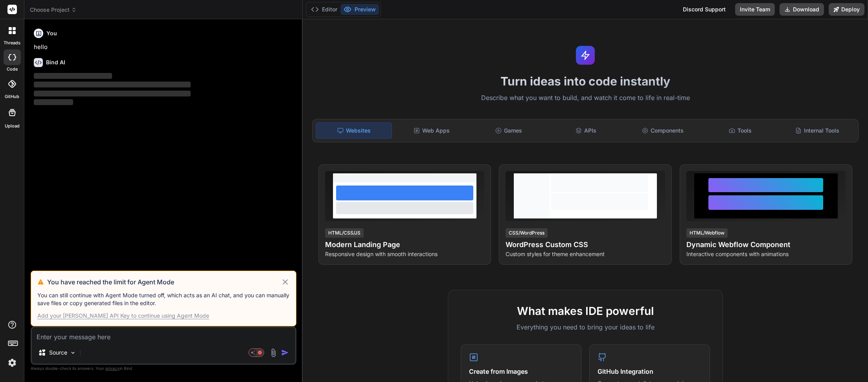 This screenshot has height=382, width=868. Describe the element at coordinates (73, 353) in the screenshot. I see `img: Pick Models` at that location.